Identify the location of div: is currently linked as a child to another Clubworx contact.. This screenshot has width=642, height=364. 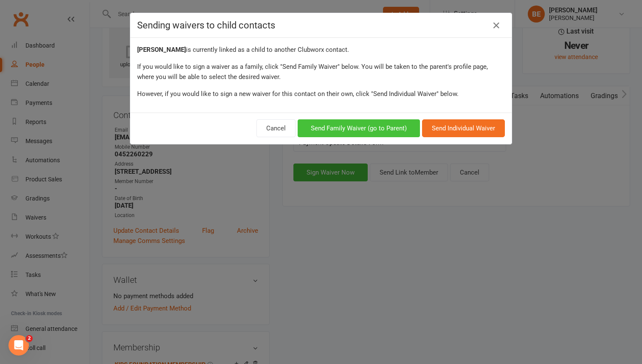
(321, 50).